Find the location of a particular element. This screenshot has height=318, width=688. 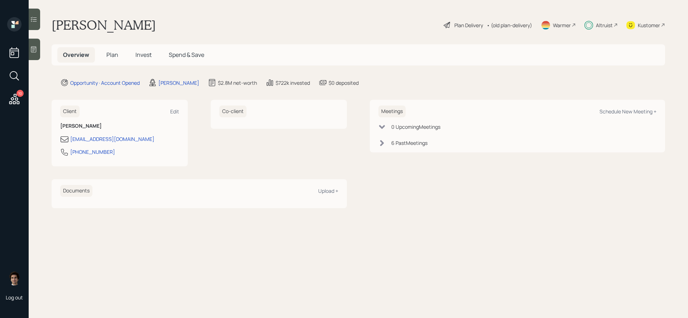

div: Plan Delivery is located at coordinates (469, 25).